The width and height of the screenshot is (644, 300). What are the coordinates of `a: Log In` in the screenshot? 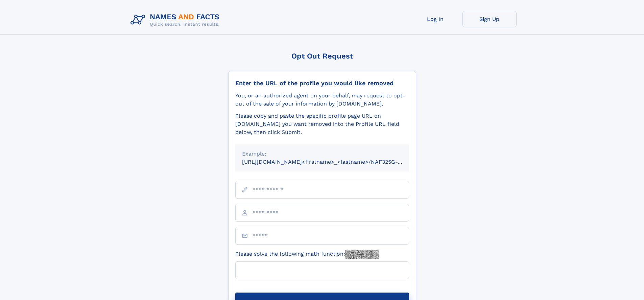 It's located at (435, 19).